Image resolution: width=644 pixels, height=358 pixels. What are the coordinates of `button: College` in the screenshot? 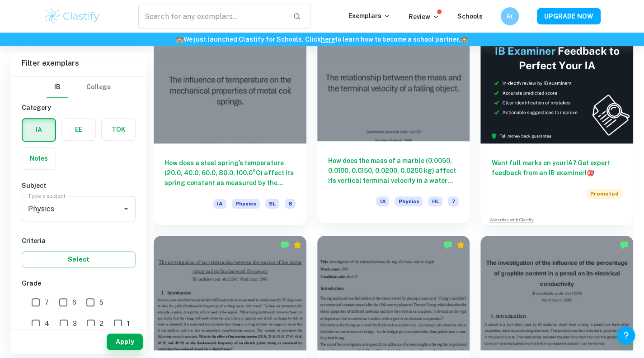 It's located at (99, 87).